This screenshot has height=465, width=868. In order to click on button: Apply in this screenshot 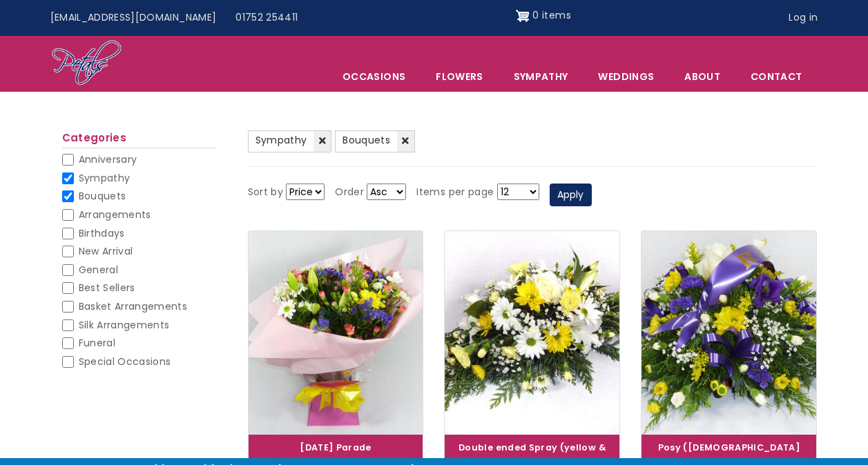, I will do `click(570, 196)`.